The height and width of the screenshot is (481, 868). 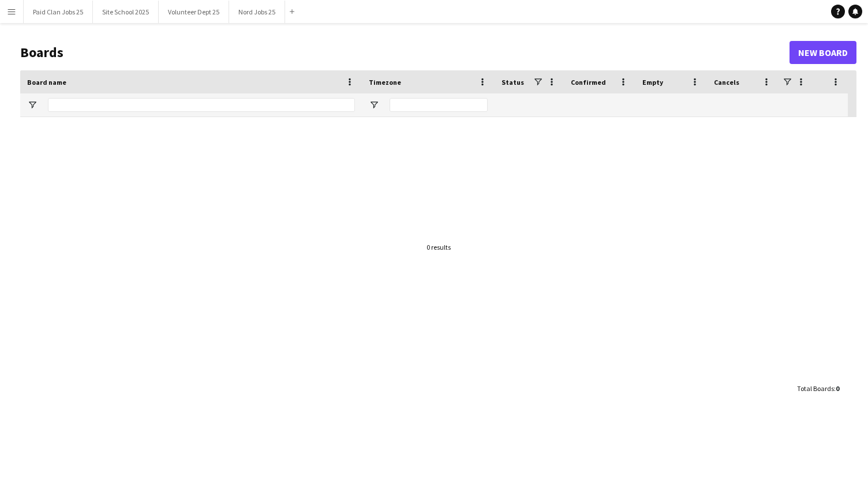 I want to click on div: 0 results, so click(x=439, y=247).